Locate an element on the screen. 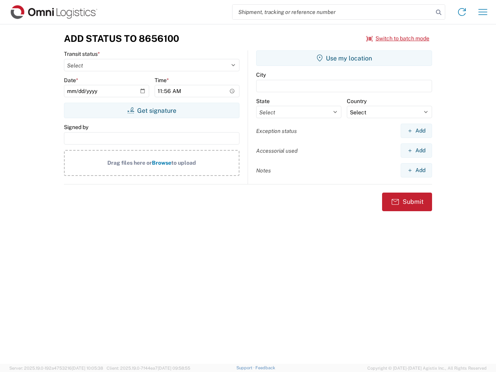  button: Switch to batch mode is located at coordinates (398, 38).